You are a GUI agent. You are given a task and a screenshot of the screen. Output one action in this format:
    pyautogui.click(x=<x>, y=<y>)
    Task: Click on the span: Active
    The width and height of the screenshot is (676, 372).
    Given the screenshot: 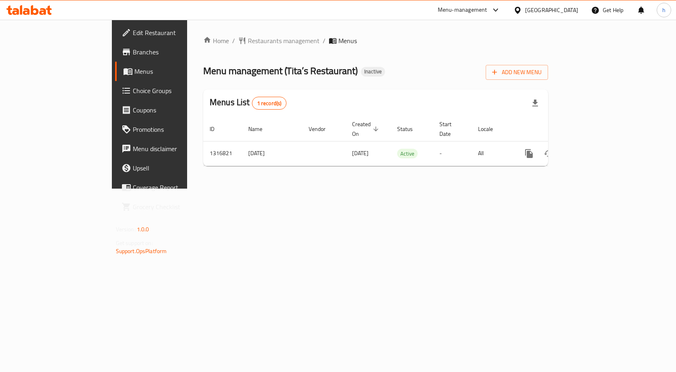 What is the action you would take?
    pyautogui.click(x=407, y=153)
    